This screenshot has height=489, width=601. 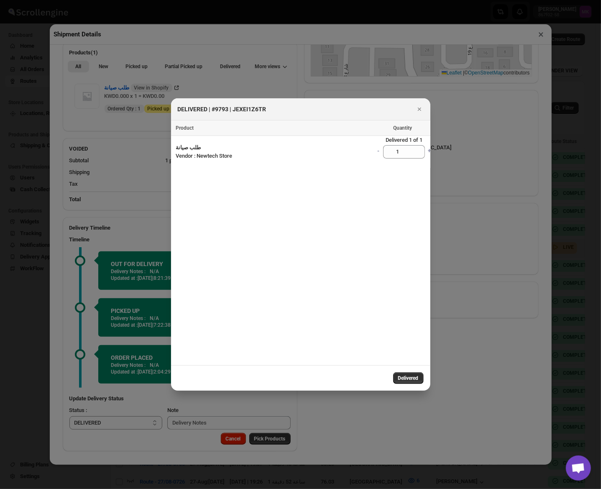 I want to click on span: Product, so click(x=185, y=128).